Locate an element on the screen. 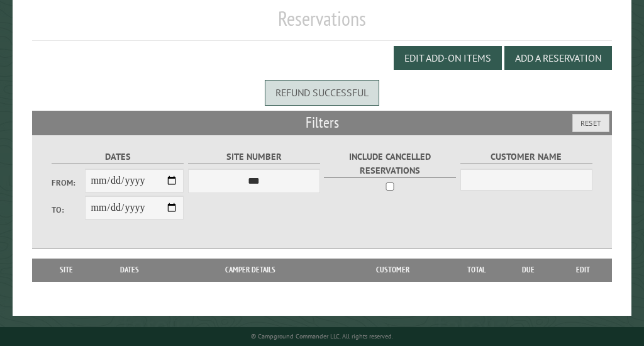  th: Camper Details is located at coordinates (251, 270).